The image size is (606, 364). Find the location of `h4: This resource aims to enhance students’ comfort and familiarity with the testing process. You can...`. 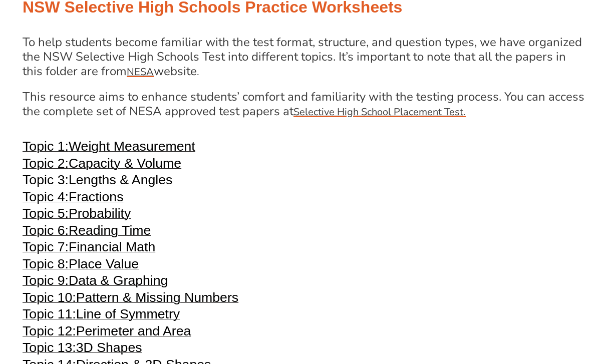

h4: This resource aims to enhance students’ comfort and familiarity with the testing process. You can... is located at coordinates (303, 105).